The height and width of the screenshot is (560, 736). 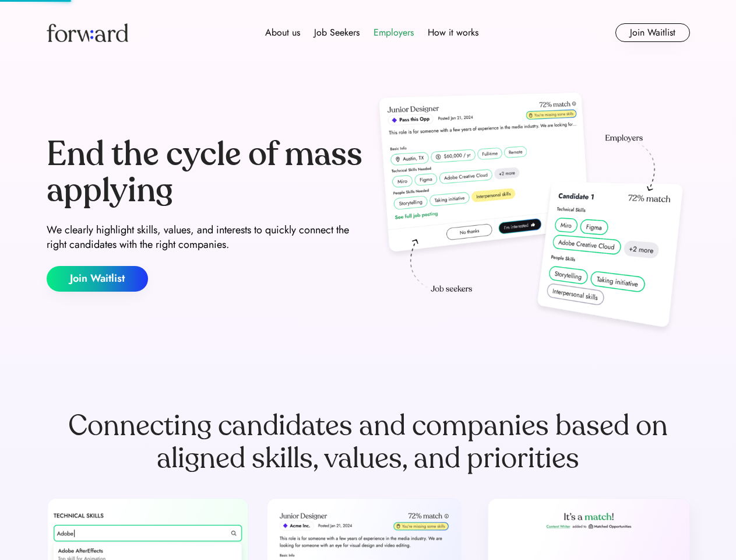 What do you see at coordinates (368, 442) in the screenshot?
I see `div: Connecting candidates and companies based on aligned skills, values, and priorities` at bounding box center [368, 442].